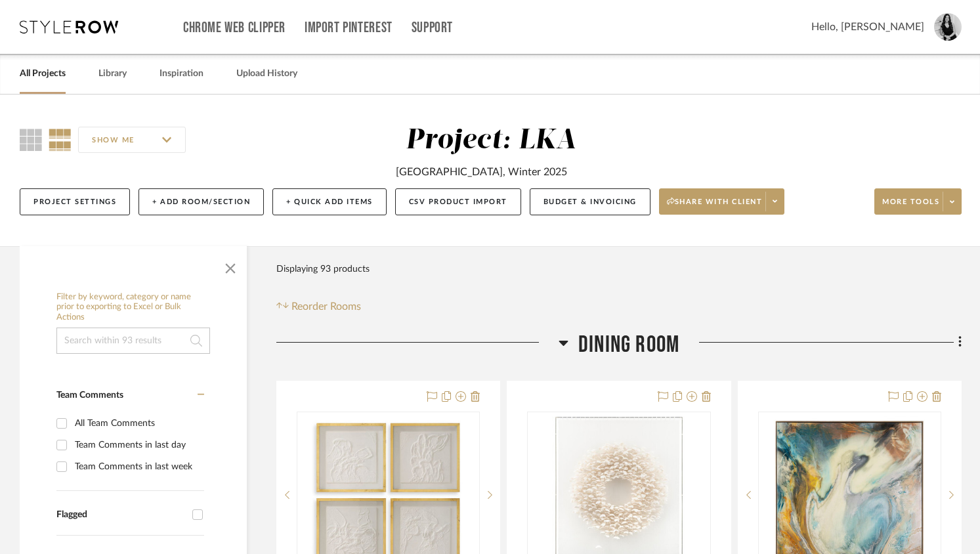 The image size is (980, 554). Describe the element at coordinates (90, 395) in the screenshot. I see `span: Team Comments` at that location.